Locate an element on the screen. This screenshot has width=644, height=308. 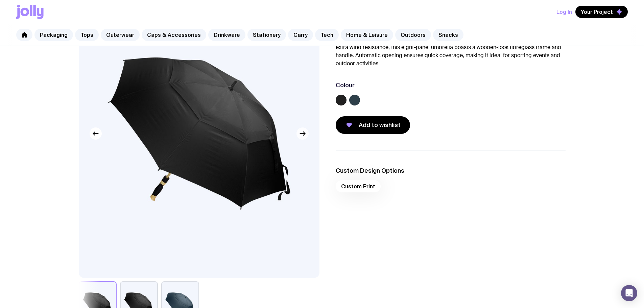
span: Your Project is located at coordinates (597, 12).